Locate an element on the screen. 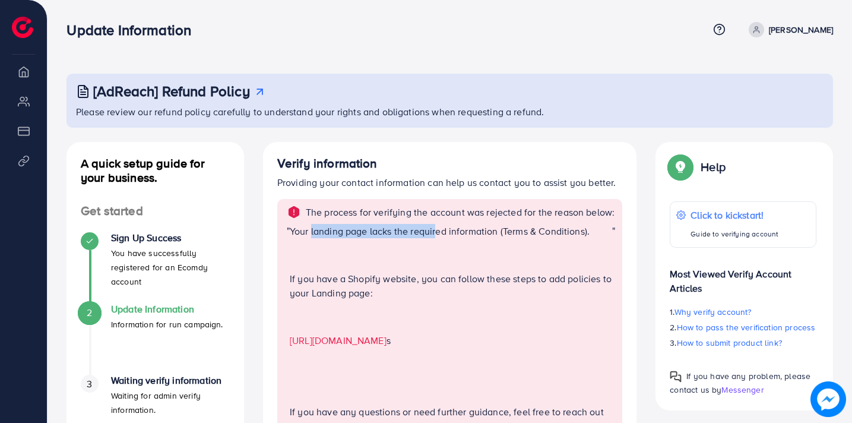 This screenshot has height=423, width=852. span: 3 is located at coordinates (89, 383).